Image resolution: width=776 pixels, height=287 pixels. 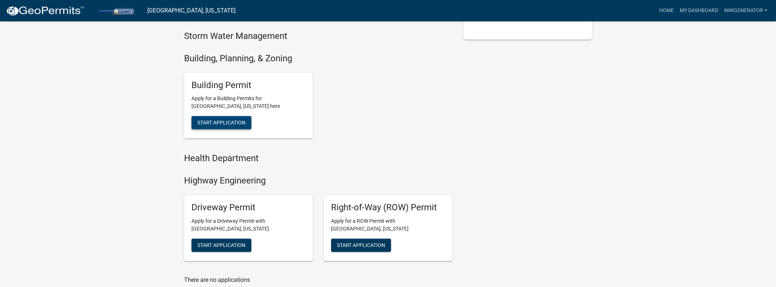 What do you see at coordinates (318, 58) in the screenshot?
I see `h4: Building, Planning, & Zoning` at bounding box center [318, 58].